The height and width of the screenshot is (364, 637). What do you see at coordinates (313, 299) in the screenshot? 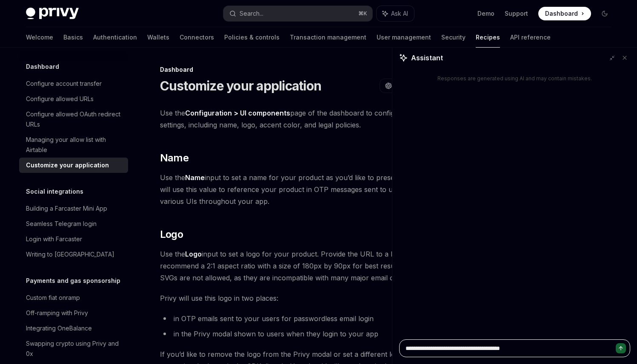
I see `span: Privy will use this logo in two places:` at bounding box center [313, 299].